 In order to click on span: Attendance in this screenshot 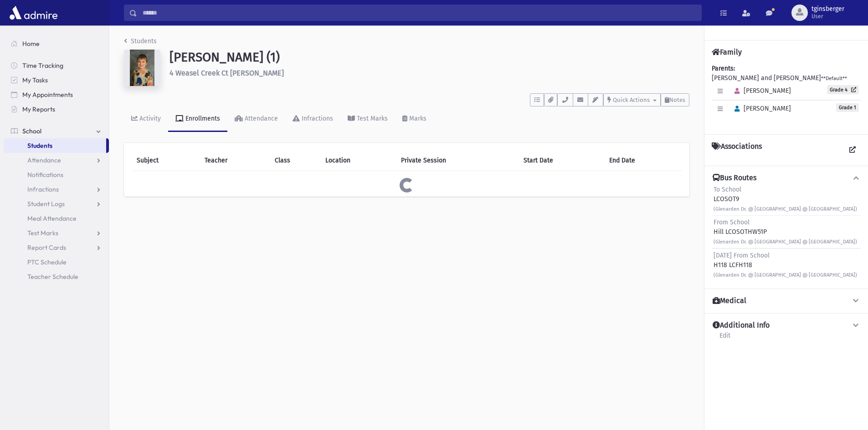, I will do `click(44, 160)`.